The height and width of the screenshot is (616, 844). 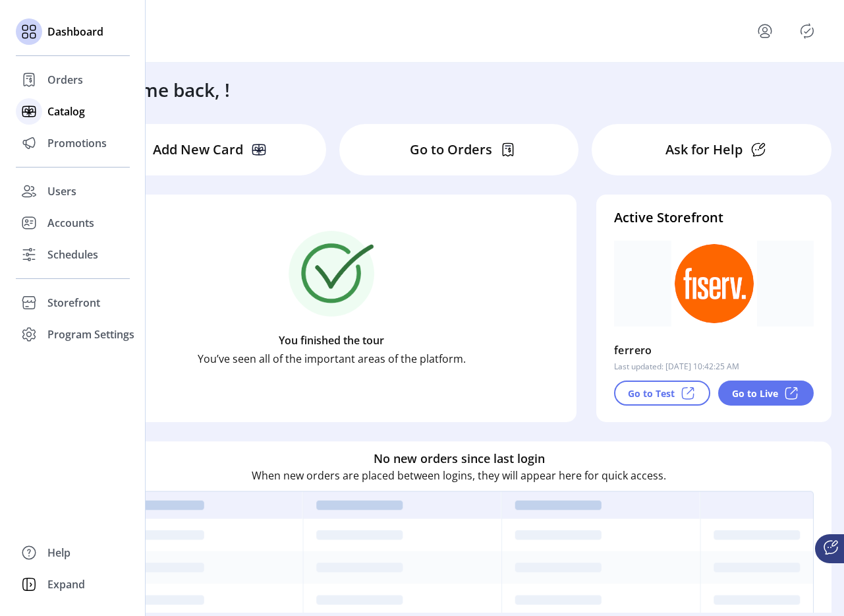 I want to click on span: Schedules, so click(x=72, y=254).